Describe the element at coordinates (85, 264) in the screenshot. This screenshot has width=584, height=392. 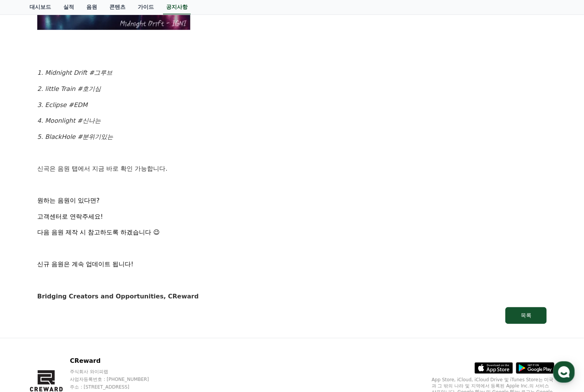
I see `span: 신규 음원은 계속 업데이트 됩니다!` at that location.